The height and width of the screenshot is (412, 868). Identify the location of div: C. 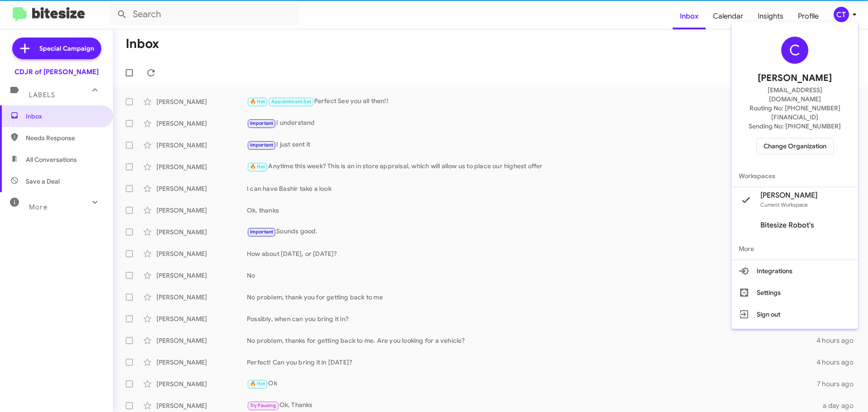
(795, 50).